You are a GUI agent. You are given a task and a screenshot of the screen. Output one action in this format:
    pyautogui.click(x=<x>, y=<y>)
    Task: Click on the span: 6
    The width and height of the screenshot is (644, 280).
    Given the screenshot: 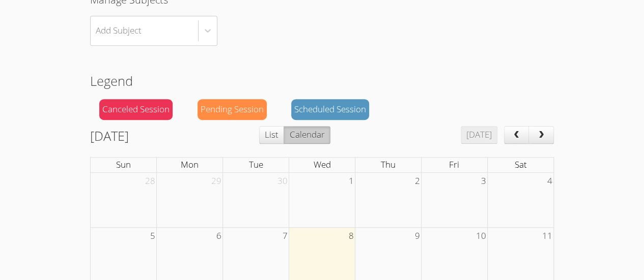 What is the action you would take?
    pyautogui.click(x=219, y=236)
    